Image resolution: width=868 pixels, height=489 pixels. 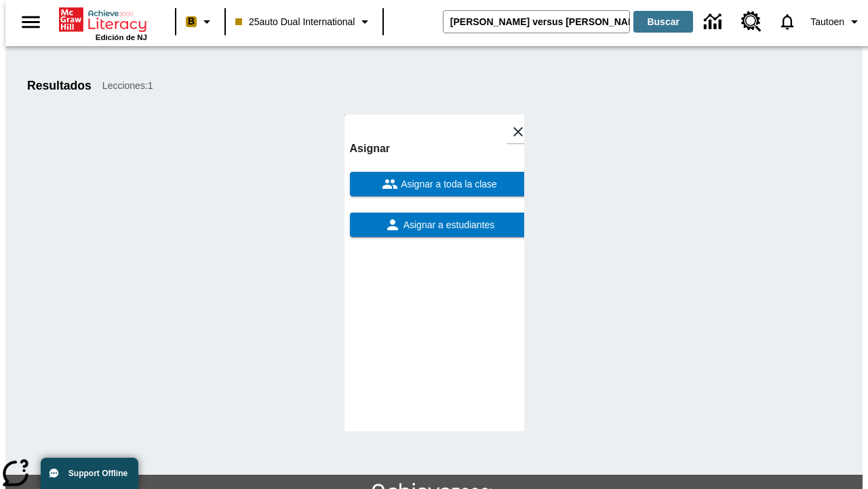 What do you see at coordinates (837, 21) in the screenshot?
I see `button: Perfil/Configuración` at bounding box center [837, 21].